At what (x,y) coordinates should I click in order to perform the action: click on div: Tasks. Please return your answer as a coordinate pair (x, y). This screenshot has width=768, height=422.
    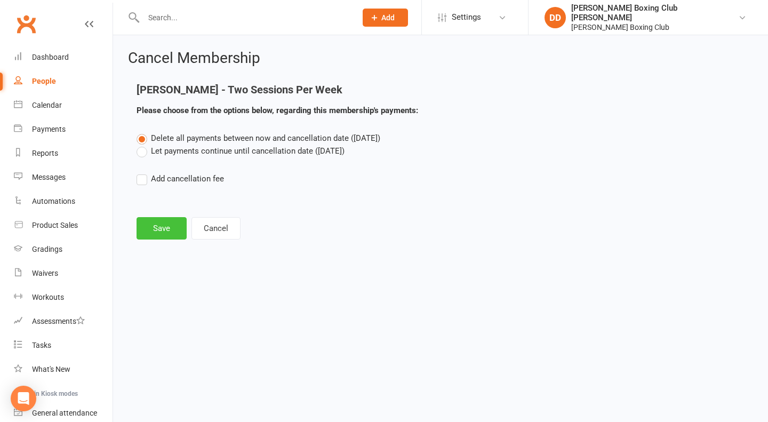
    Looking at the image, I should click on (42, 345).